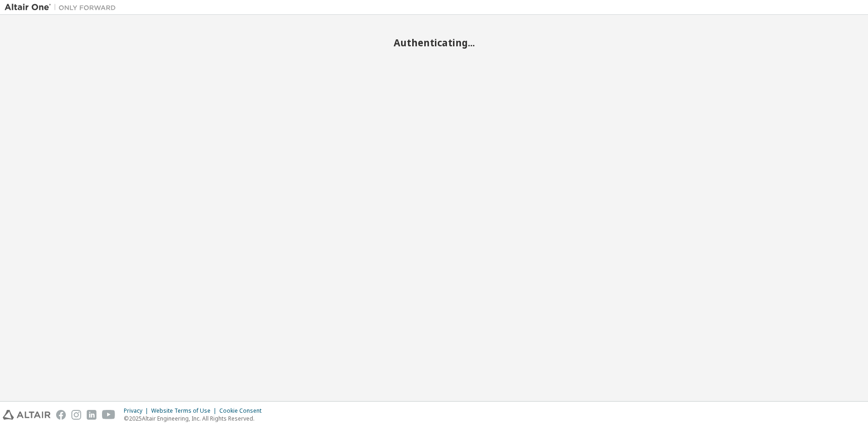 Image resolution: width=868 pixels, height=428 pixels. What do you see at coordinates (76, 414) in the screenshot?
I see `img: instagram.svg` at bounding box center [76, 414].